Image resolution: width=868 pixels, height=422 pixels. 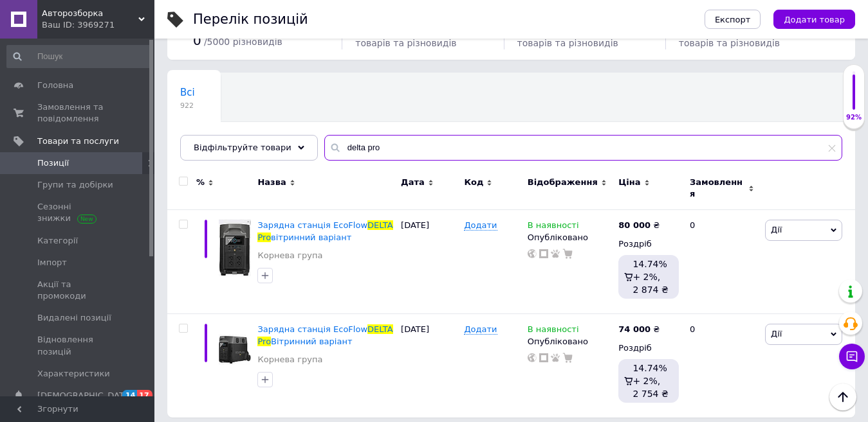 I want to click on span: Вітринний варіант, so click(x=312, y=342).